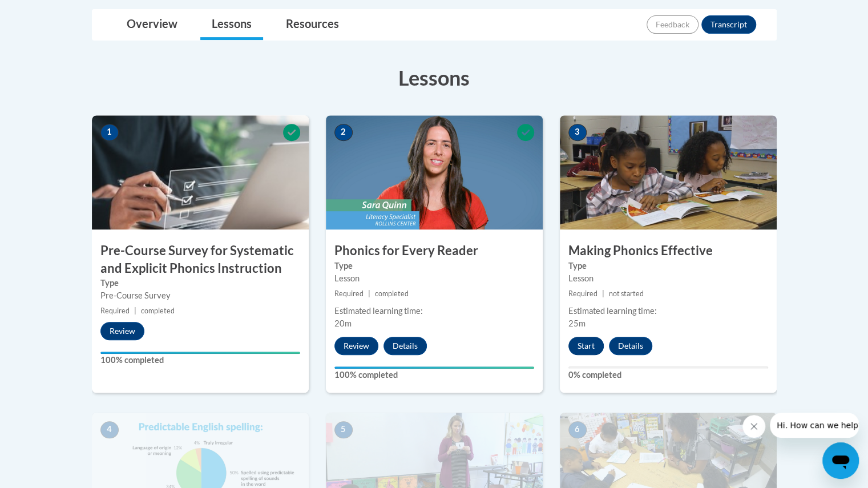 Image resolution: width=868 pixels, height=488 pixels. I want to click on span: 25m, so click(577, 323).